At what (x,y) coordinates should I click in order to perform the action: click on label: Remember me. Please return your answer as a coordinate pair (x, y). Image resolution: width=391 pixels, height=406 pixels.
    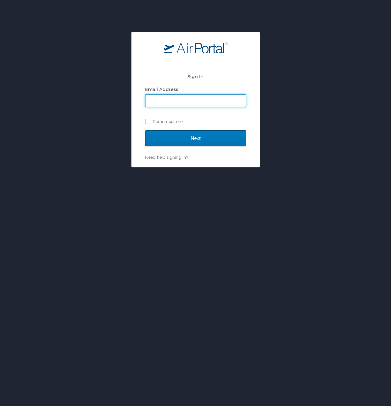
    Looking at the image, I should click on (196, 122).